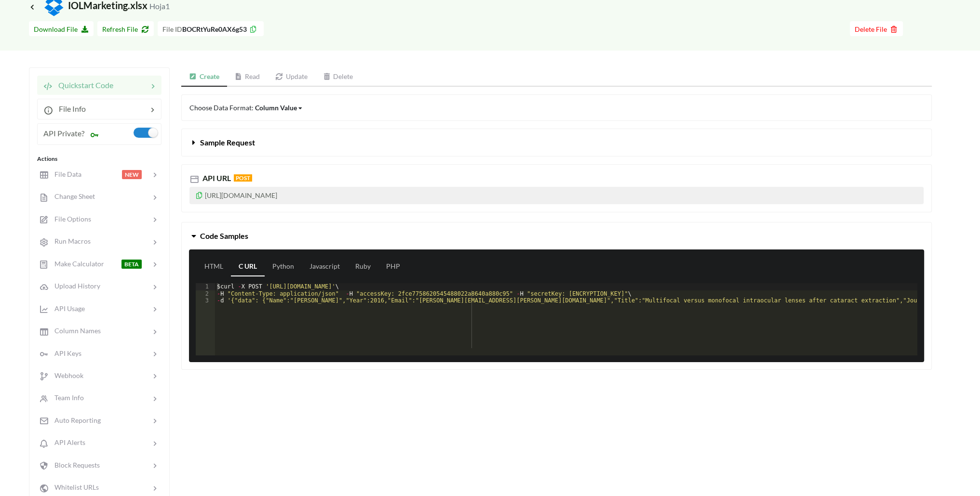 This screenshot has width=980, height=496. I want to click on span: Download File, so click(61, 29).